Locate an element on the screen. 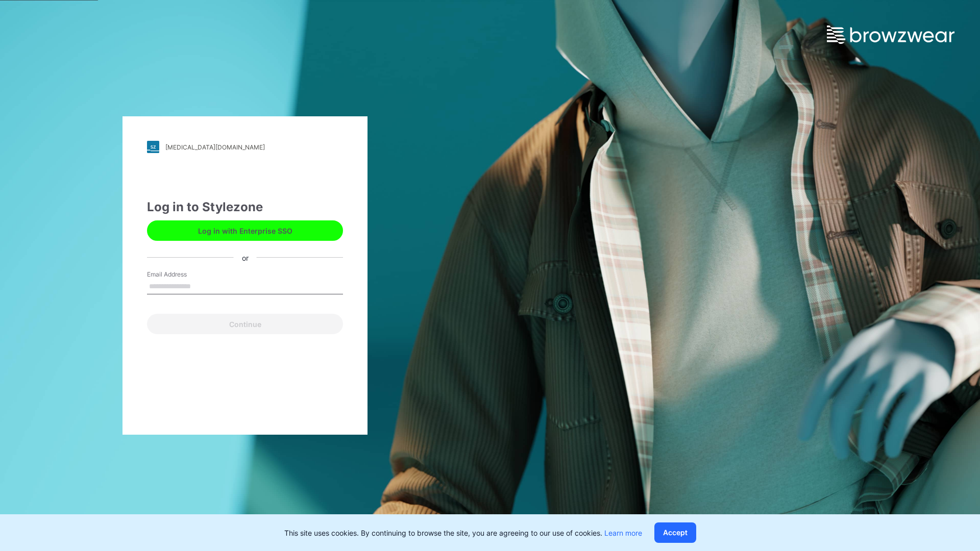 This screenshot has height=551, width=980. img: stylezone-logo.562084cfcfab977791bfbf7441f1a819.svg is located at coordinates (153, 147).